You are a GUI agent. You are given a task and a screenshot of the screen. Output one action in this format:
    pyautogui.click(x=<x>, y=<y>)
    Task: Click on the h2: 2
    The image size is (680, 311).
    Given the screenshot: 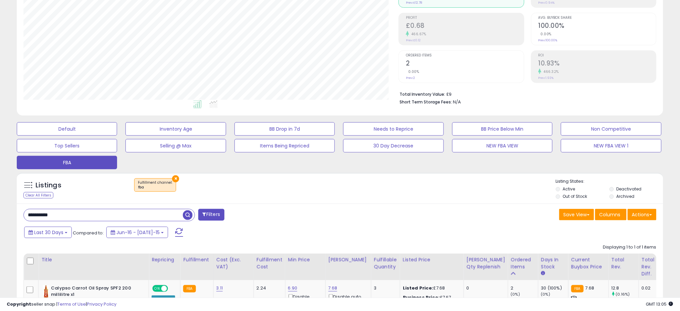 What is the action you would take?
    pyautogui.click(x=464, y=64)
    